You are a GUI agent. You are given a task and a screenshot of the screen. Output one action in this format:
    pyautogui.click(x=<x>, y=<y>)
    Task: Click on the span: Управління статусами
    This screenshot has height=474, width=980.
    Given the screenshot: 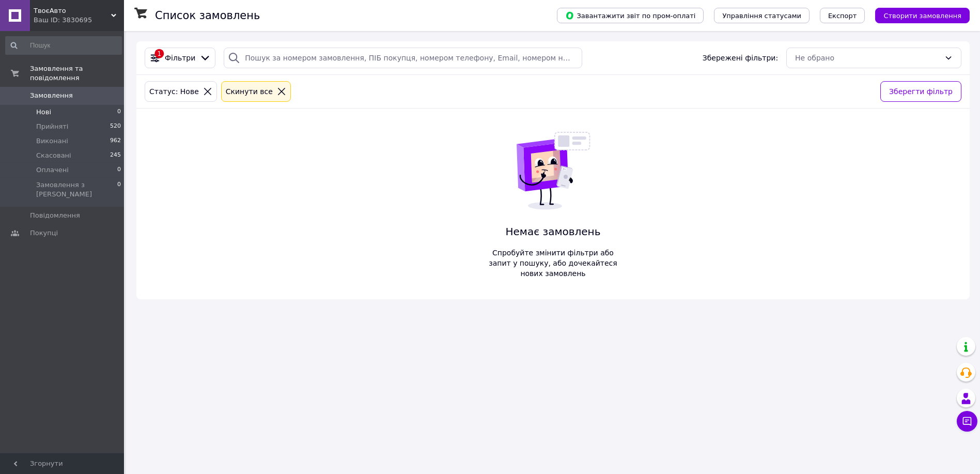 What is the action you would take?
    pyautogui.click(x=762, y=15)
    